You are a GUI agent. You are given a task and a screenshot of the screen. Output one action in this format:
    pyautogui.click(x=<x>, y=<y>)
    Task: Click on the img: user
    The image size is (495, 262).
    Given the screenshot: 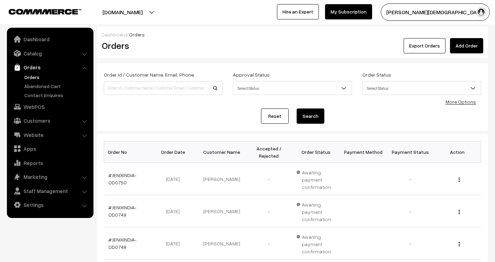 What is the action you would take?
    pyautogui.click(x=481, y=12)
    